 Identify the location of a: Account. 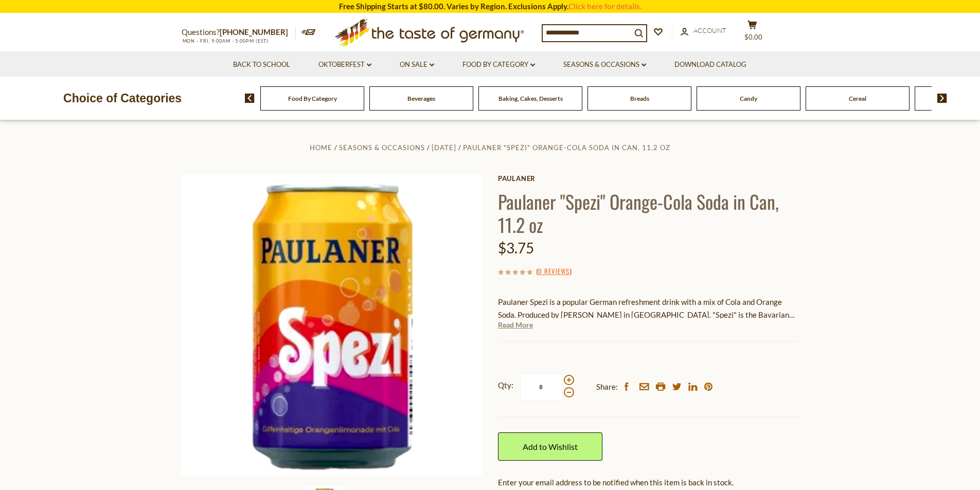
(703, 31).